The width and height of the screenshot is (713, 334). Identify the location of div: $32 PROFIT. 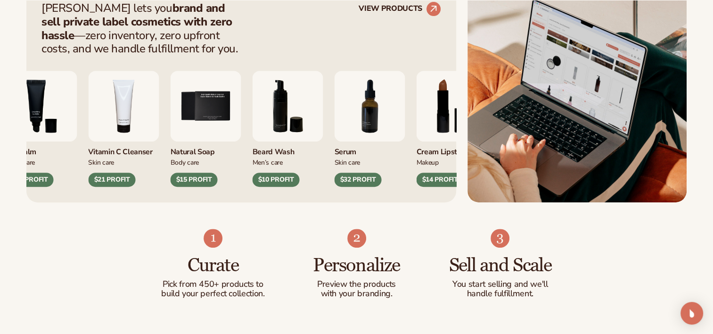
(358, 180).